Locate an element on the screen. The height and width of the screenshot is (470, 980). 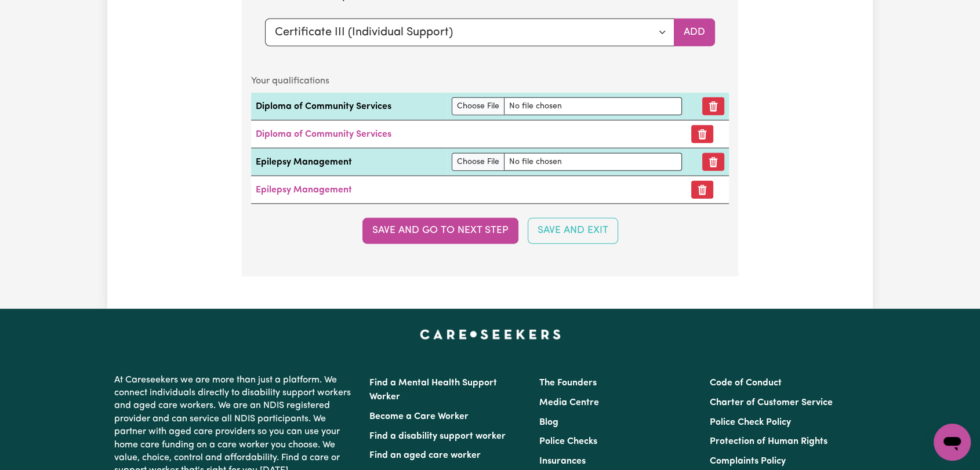
a: Blog is located at coordinates (549, 422).